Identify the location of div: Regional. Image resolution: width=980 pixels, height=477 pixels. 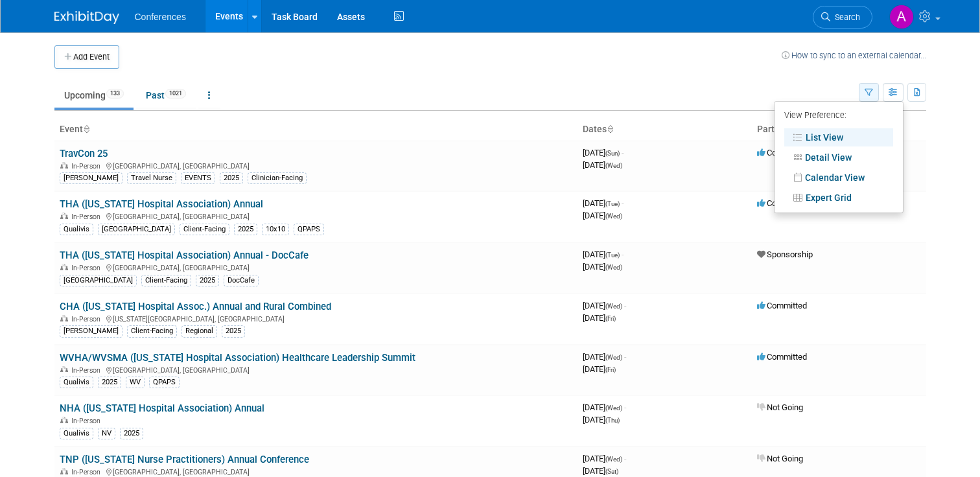
(199, 331).